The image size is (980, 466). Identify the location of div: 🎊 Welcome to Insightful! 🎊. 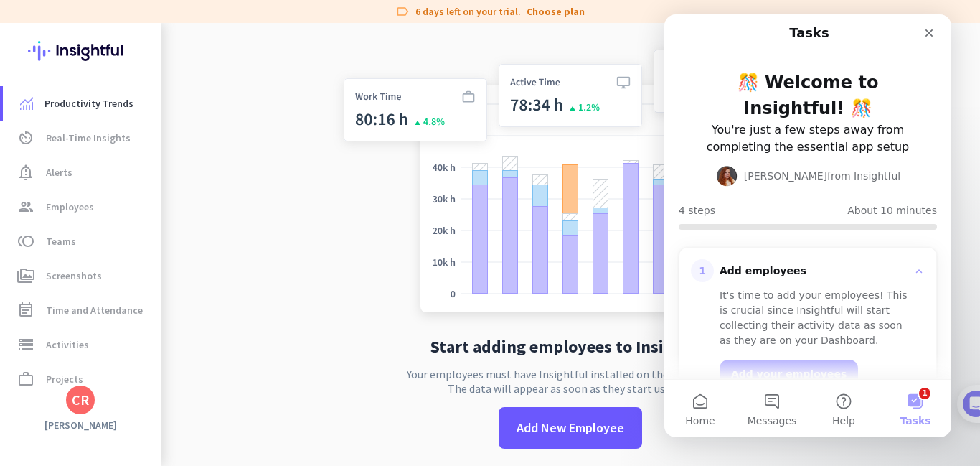
(144, 81).